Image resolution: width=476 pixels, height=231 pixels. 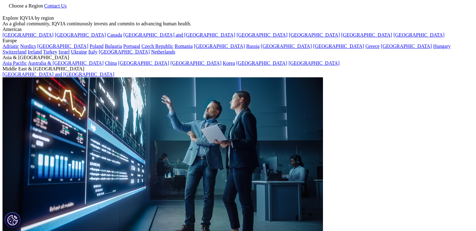 What do you see at coordinates (373, 46) in the screenshot?
I see `a: Greece` at bounding box center [373, 46].